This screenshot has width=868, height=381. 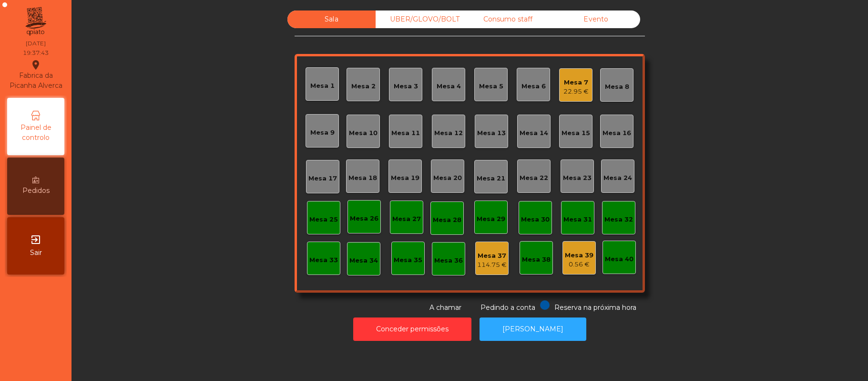 What do you see at coordinates (445, 307) in the screenshot?
I see `span: A chamar` at bounding box center [445, 307].